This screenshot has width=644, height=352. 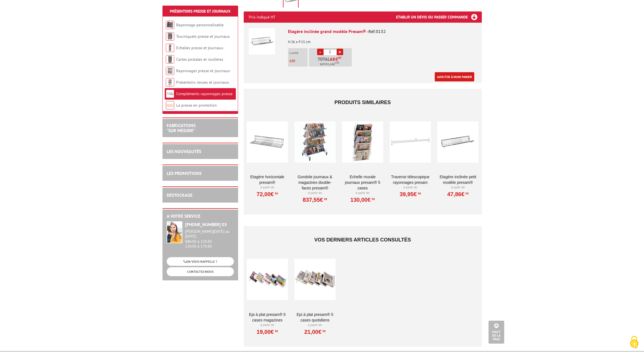 What do you see at coordinates (179, 195) in the screenshot?
I see `a: DESTOCKAGE` at bounding box center [179, 195].